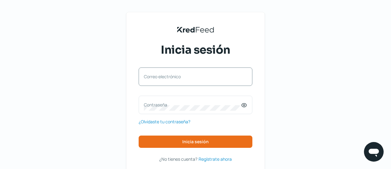 Image resolution: width=391 pixels, height=169 pixels. What do you see at coordinates (215, 159) in the screenshot?
I see `a: Regístrate ahora` at bounding box center [215, 159].